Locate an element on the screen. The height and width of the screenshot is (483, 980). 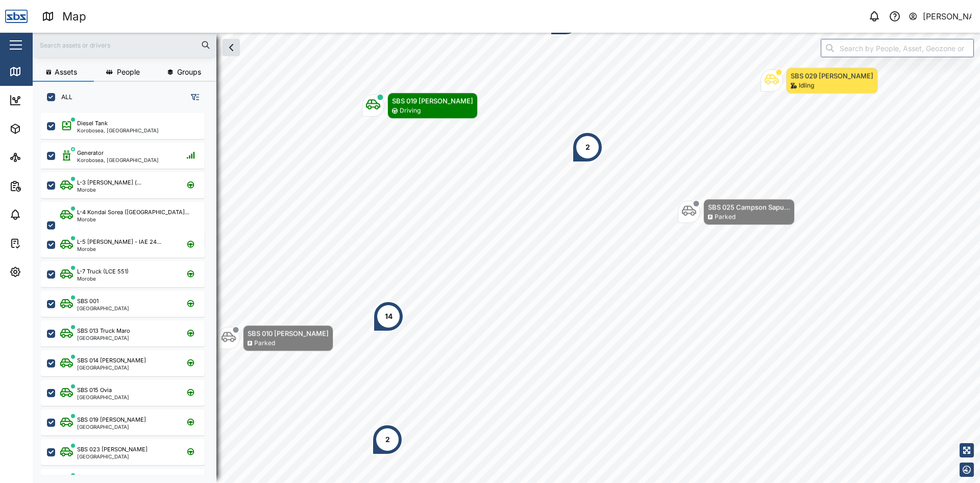
input: Search assets or drivers is located at coordinates (124, 45).